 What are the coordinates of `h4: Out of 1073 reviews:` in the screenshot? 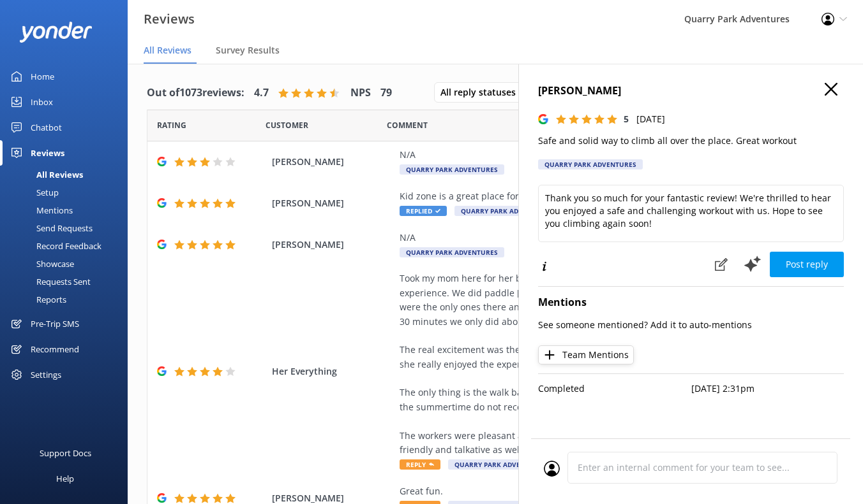 It's located at (195, 93).